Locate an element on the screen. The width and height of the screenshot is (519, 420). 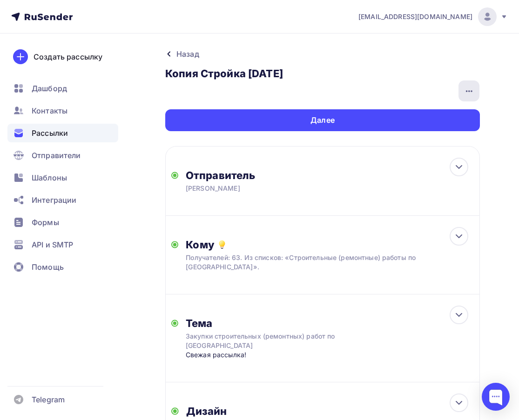
span: Рассылки is located at coordinates (50, 133).